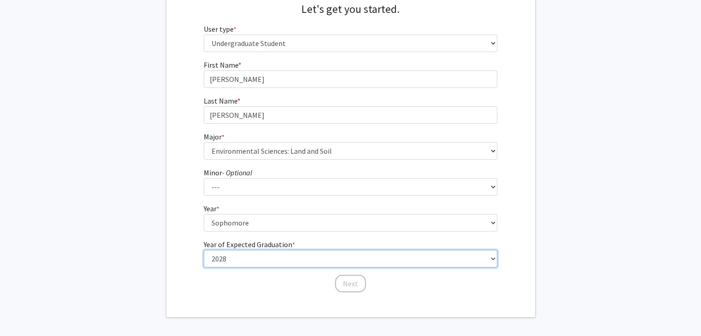  I want to click on label: Minor, so click(228, 173).